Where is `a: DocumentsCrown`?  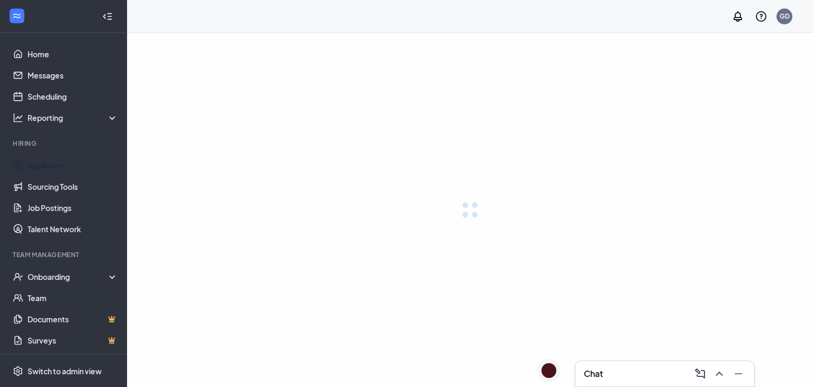 a: DocumentsCrown is located at coordinates (73, 319).